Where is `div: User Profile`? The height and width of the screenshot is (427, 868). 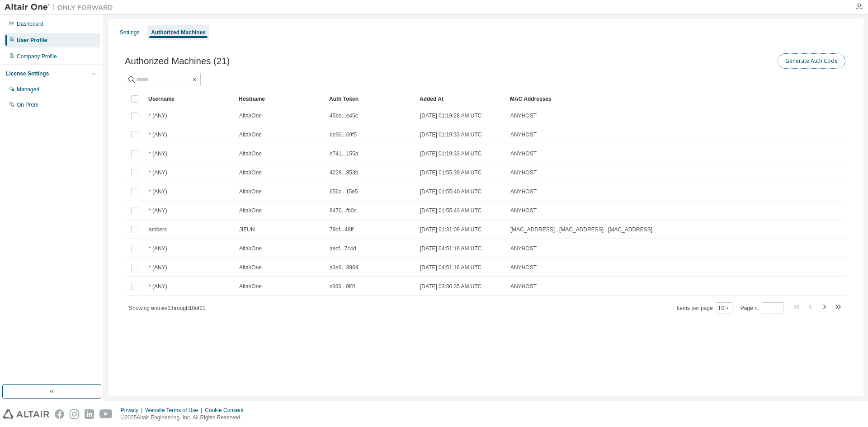
div: User Profile is located at coordinates (32, 40).